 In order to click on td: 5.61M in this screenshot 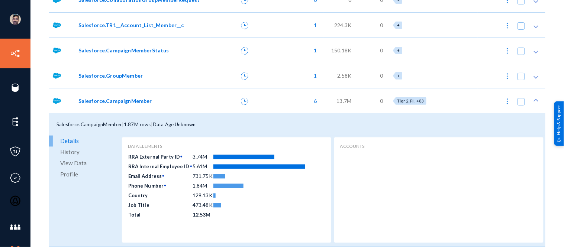, I will do `click(203, 167)`.